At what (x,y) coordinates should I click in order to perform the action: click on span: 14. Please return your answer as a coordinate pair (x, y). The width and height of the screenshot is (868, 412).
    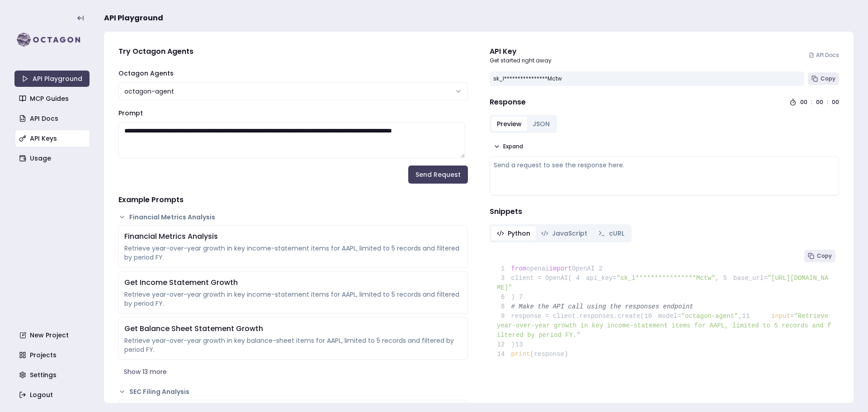
    Looking at the image, I should click on (504, 354).